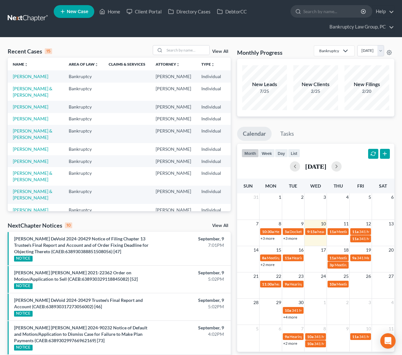  What do you see at coordinates (346, 276) in the screenshot?
I see `span: 25` at bounding box center [346, 276].